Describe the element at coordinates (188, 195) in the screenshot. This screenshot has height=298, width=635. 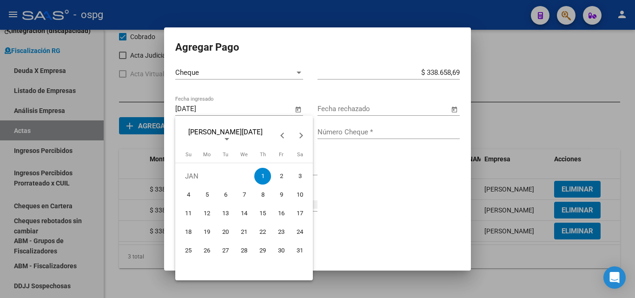
I see `span: 4` at that location.